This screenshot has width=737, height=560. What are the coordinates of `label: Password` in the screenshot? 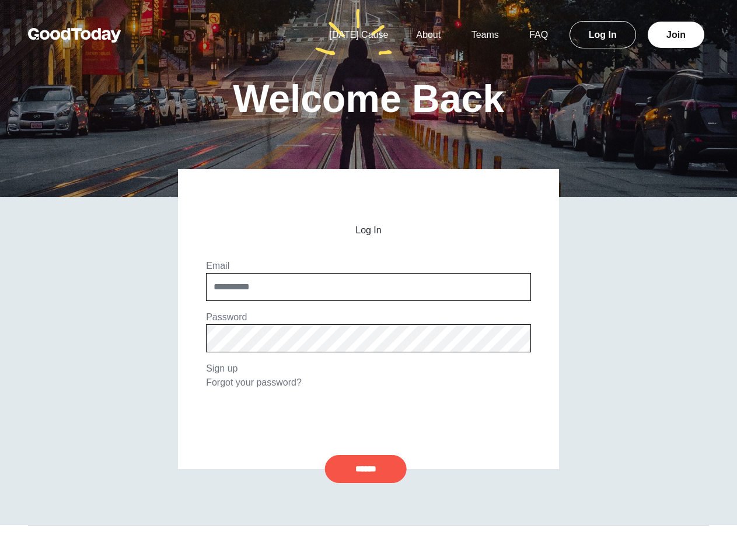 It's located at (226, 317).